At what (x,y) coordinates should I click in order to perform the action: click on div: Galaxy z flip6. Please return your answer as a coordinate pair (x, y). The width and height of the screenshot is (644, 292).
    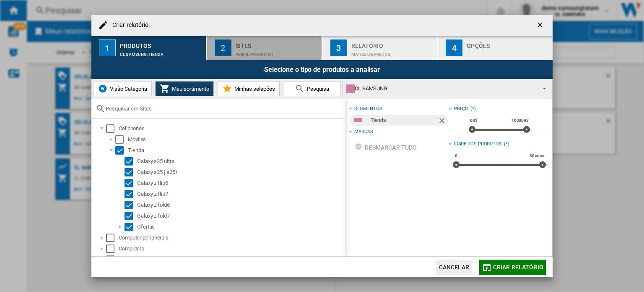
    Looking at the image, I should click on (241, 183).